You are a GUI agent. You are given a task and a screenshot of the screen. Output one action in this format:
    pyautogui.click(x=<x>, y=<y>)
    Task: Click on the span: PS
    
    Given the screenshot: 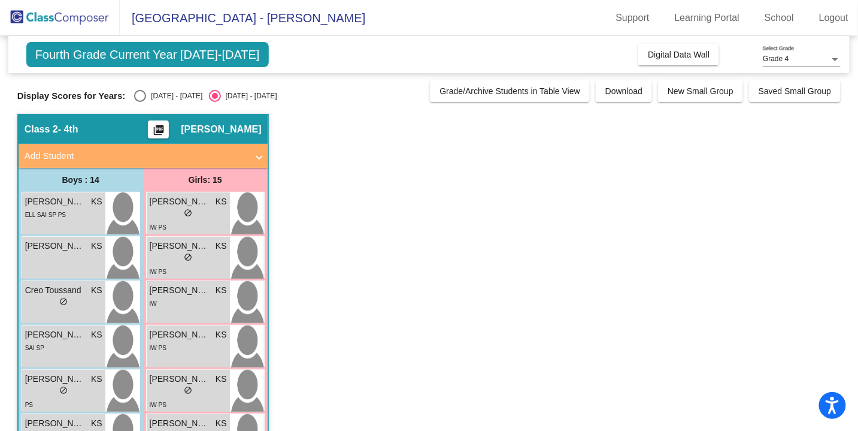 What is the action you would take?
    pyautogui.click(x=29, y=404)
    